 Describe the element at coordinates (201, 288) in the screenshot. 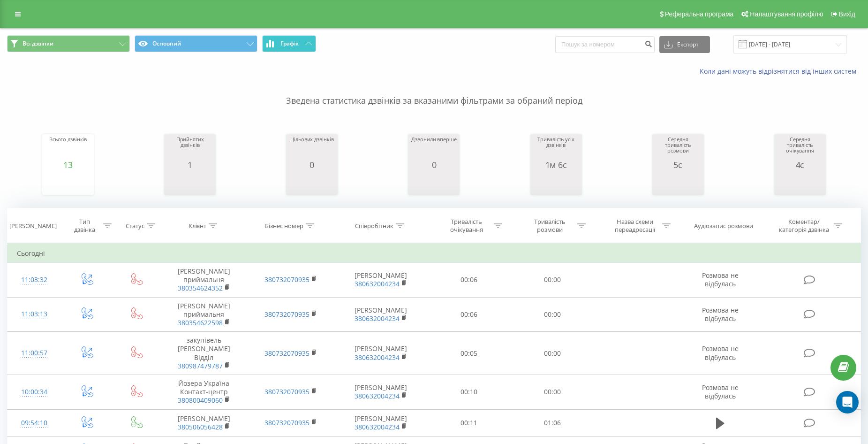

I see `a: 380354624352` at that location.